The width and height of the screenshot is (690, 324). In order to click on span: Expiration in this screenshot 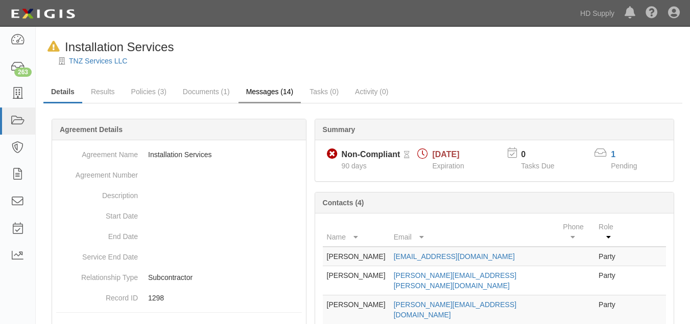, I will do `click(448, 166)`.